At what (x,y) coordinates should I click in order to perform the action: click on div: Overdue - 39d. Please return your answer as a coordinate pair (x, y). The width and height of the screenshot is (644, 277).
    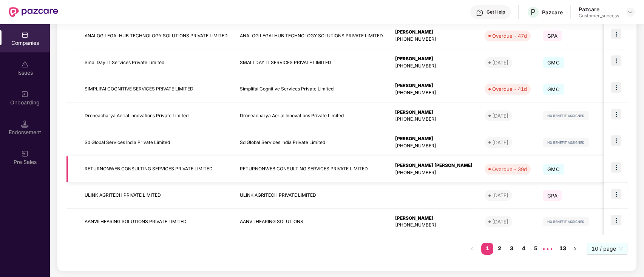
    Looking at the image, I should click on (510, 169).